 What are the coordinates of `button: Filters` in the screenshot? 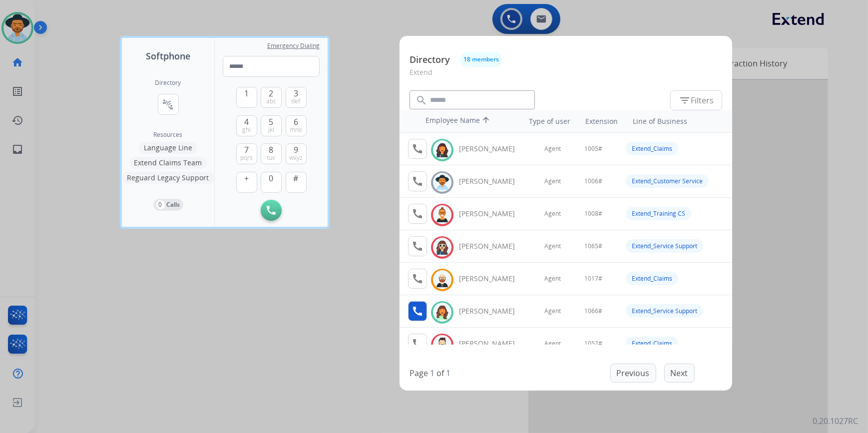 It's located at (696, 101).